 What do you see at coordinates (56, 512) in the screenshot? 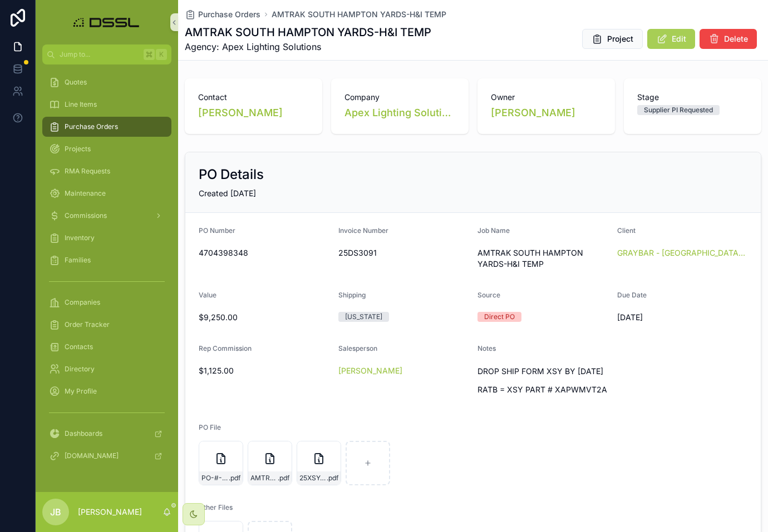
I see `span: JB` at bounding box center [56, 512].